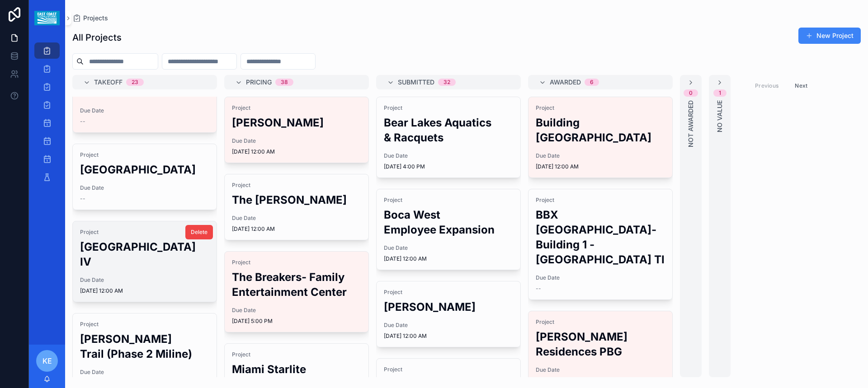 This screenshot has height=388, width=868. What do you see at coordinates (565, 82) in the screenshot?
I see `span: Awarded` at bounding box center [565, 82].